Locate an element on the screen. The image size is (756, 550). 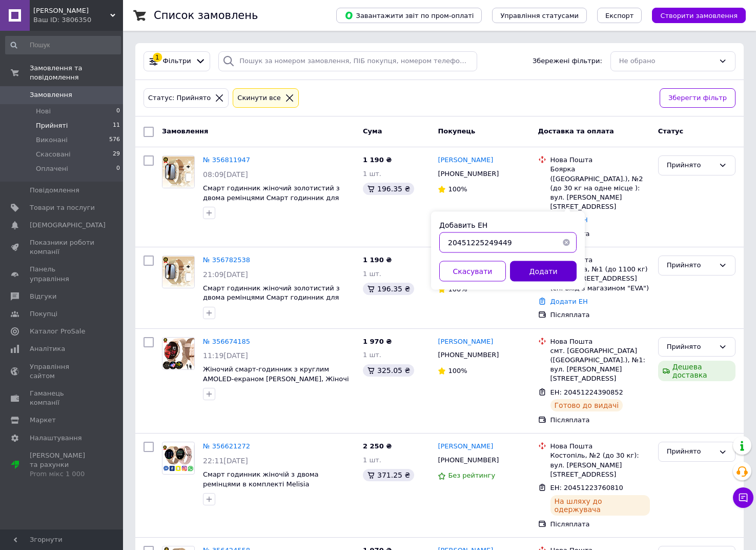
div: На шляху до одержувача is located at coordinates (600, 505).